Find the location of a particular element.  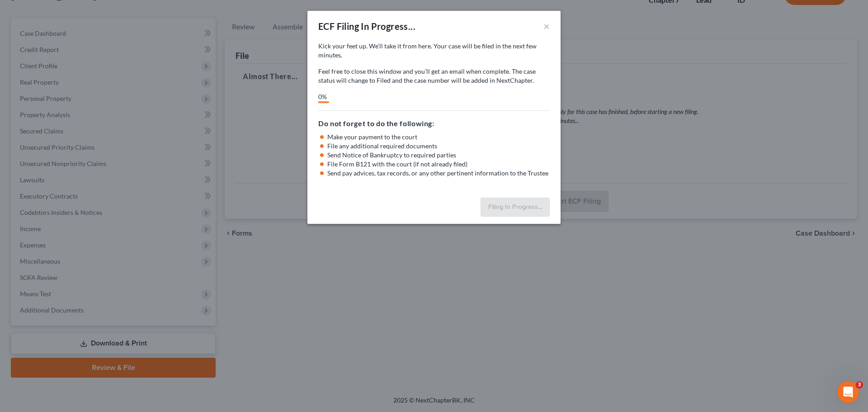

p: Feel free to close this window and you’ll get an email when complete. The case status will change... is located at coordinates (434, 76).